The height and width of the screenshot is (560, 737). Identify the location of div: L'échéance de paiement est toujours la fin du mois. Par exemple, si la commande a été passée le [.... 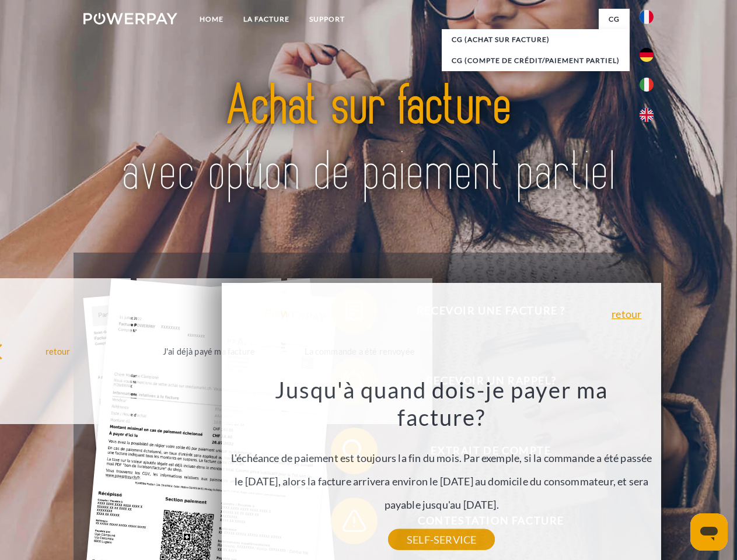
(442, 457).